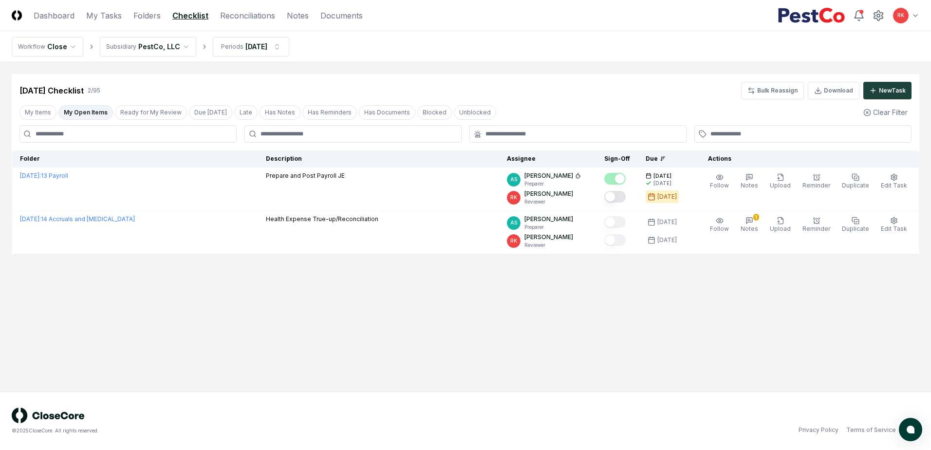 This screenshot has height=450, width=931. I want to click on div: 1, so click(756, 217).